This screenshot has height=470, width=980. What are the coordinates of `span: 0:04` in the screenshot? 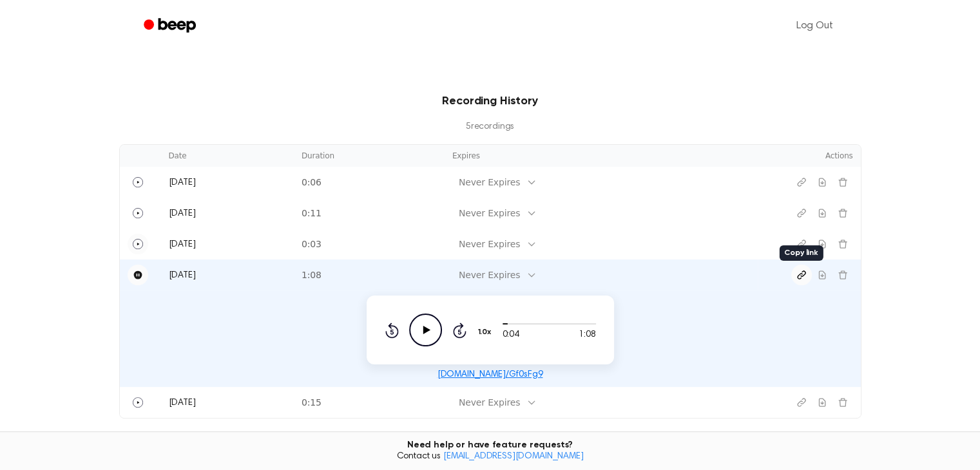 It's located at (511, 335).